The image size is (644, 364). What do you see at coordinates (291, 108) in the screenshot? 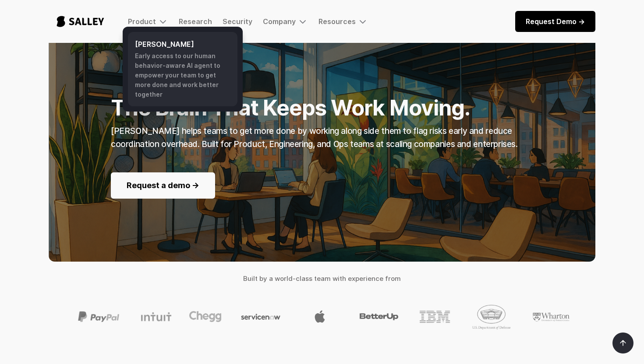
I see `strong: The Brain That Keeps Work Moving.` at bounding box center [291, 108].